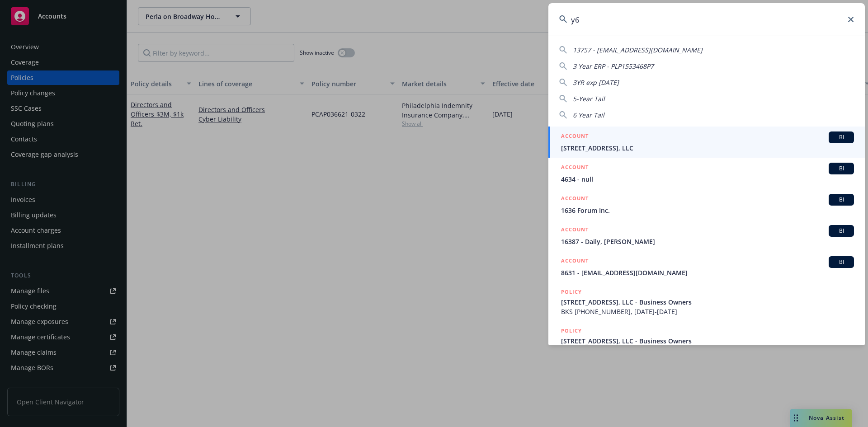  Describe the element at coordinates (707, 19) in the screenshot. I see `input: Search...` at that location.